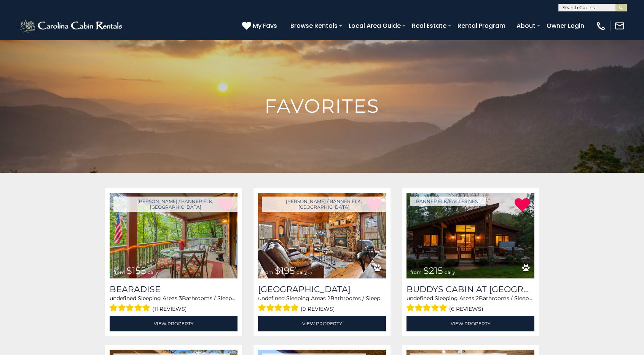 This screenshot has width=644, height=355. Describe the element at coordinates (429, 26) in the screenshot. I see `a: Real Estate` at that location.